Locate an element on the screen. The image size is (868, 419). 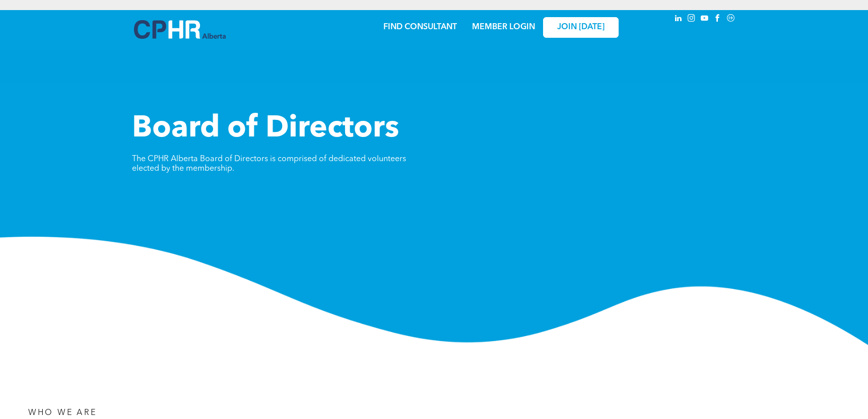
span: The CPHR Alberta Board of Directors is comprised of dedicated volunteers elected by the membership. is located at coordinates (269, 164).